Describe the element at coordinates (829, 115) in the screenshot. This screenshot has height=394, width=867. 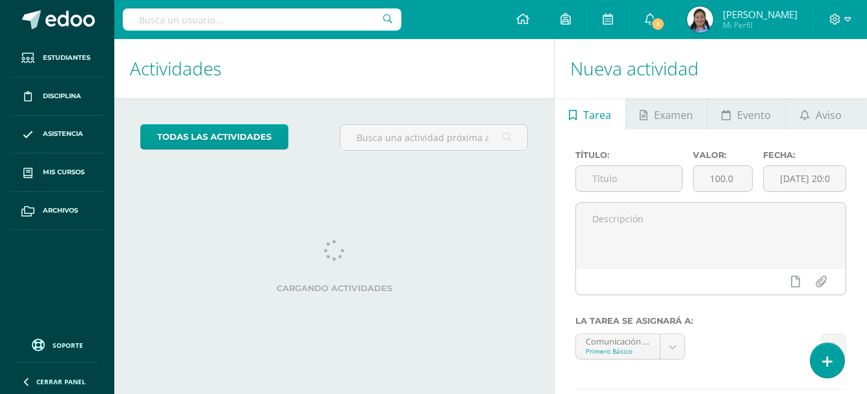
I see `span: Aviso` at that location.